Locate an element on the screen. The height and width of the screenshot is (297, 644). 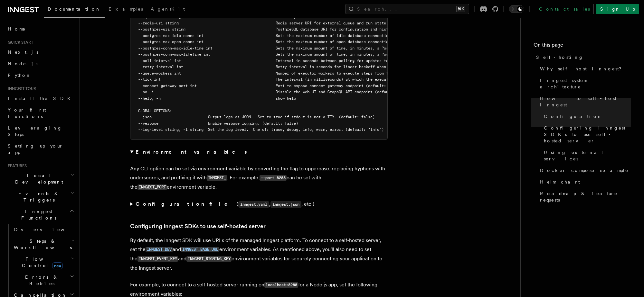
a: Inngest system architecture is located at coordinates (584, 84).